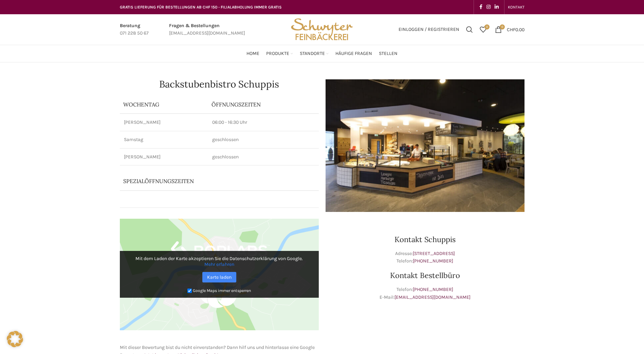 Image resolution: width=644 pixels, height=354 pixels. Describe the element at coordinates (222, 291) in the screenshot. I see `small: Google Maps immer entsperren` at that location.